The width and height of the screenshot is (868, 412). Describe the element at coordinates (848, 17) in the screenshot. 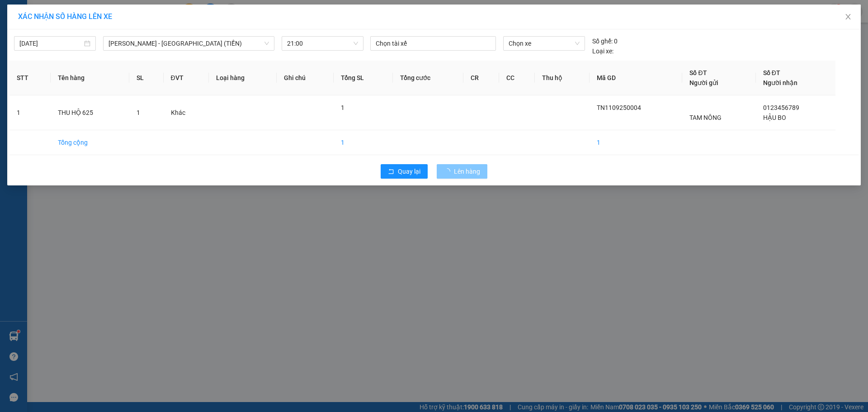

I see `span: close` at that location.